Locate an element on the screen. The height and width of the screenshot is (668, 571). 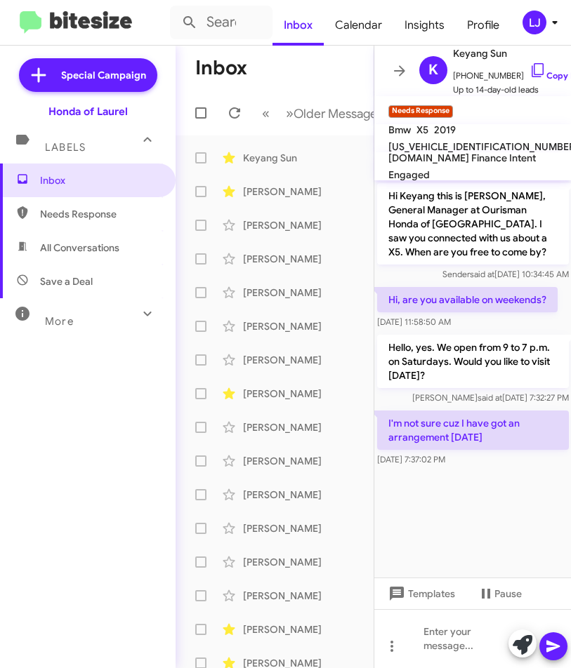
span: Older Messages is located at coordinates (338, 114).